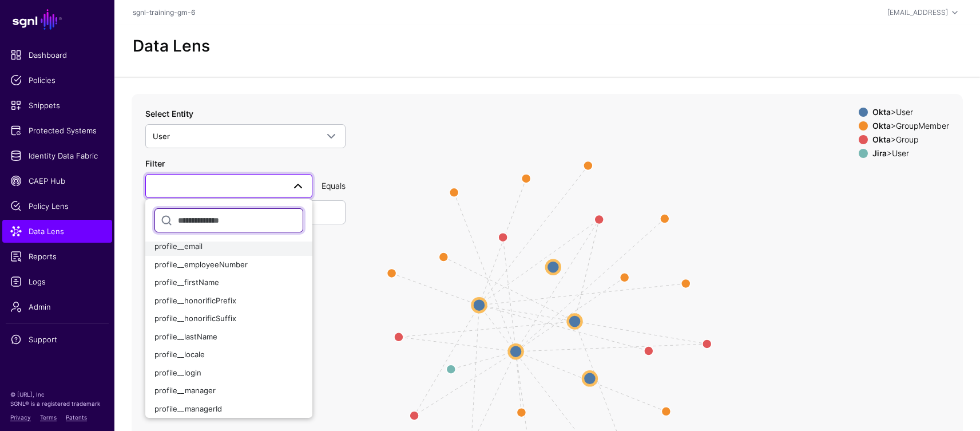 The image size is (980, 431). I want to click on a: Reports, so click(57, 256).